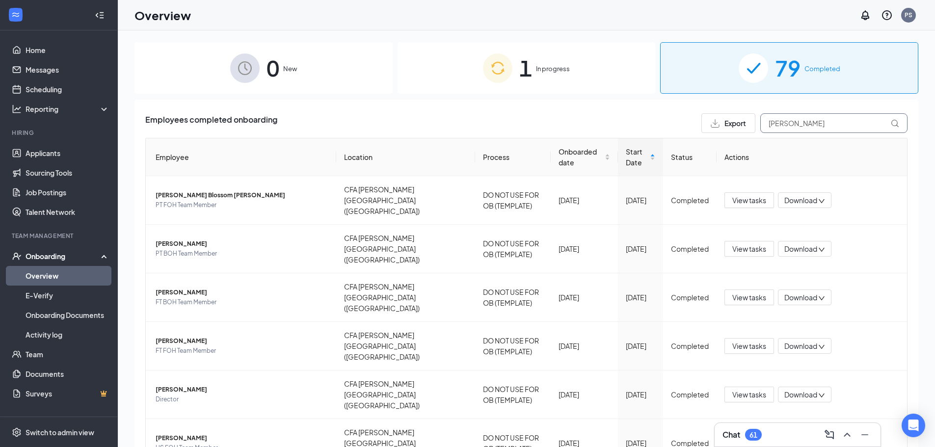  I want to click on a: Sourcing Tools, so click(67, 173).